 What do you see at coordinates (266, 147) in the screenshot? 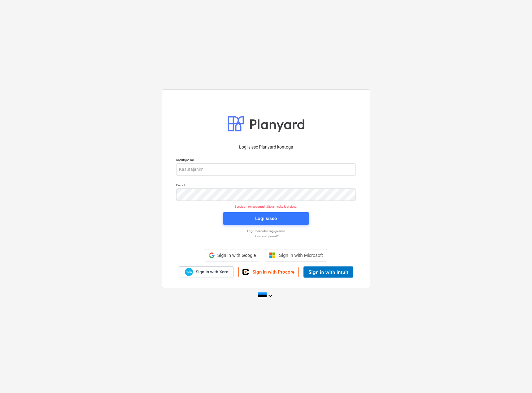
I see `p: Logi sisse Planyard kontoga` at bounding box center [266, 147].